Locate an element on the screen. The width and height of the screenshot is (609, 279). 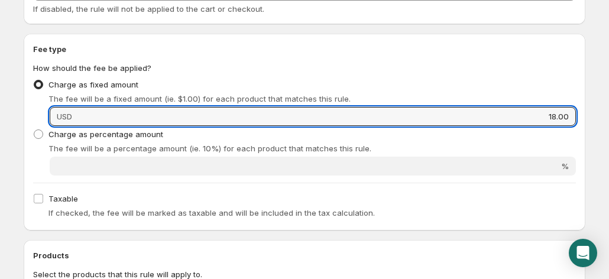
span: Charge as percentage amount is located at coordinates (106, 134).